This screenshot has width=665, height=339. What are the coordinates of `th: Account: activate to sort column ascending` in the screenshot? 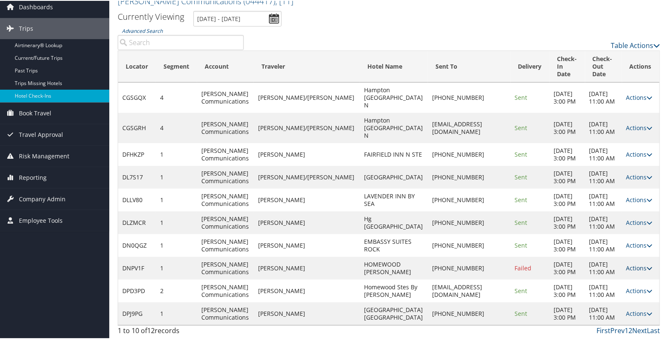 It's located at (225, 66).